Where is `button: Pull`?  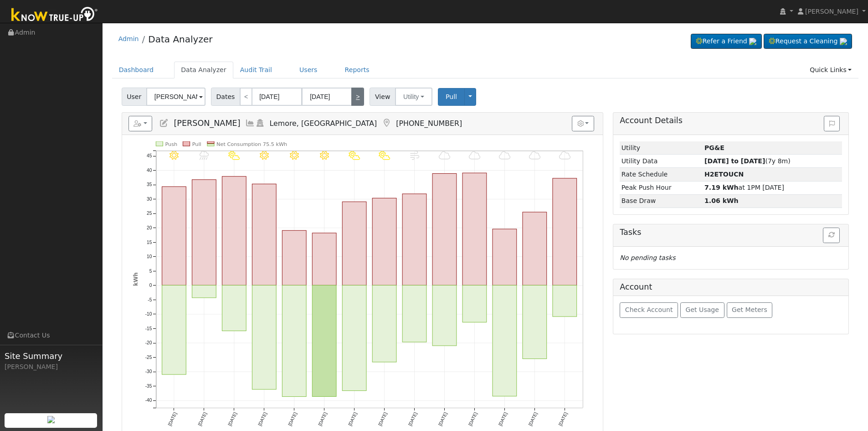 button: Pull is located at coordinates (451, 97).